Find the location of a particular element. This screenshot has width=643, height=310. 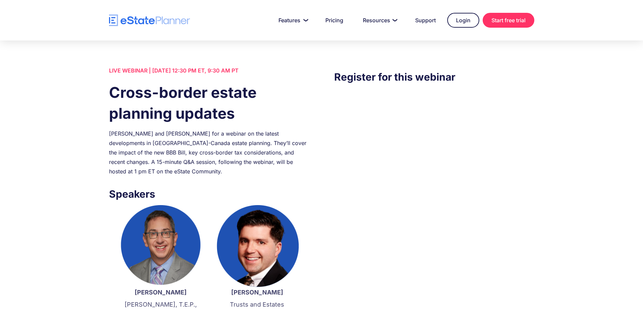

a: Resources is located at coordinates (379, 20).